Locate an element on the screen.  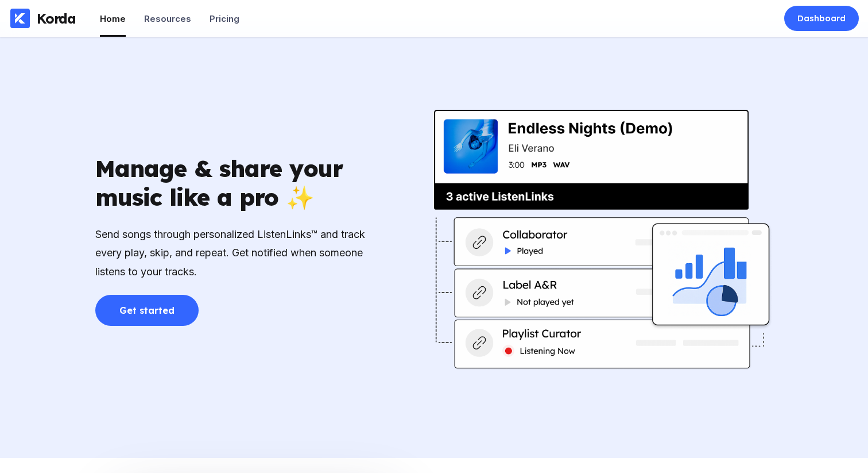
div: Pricing is located at coordinates (225, 18).